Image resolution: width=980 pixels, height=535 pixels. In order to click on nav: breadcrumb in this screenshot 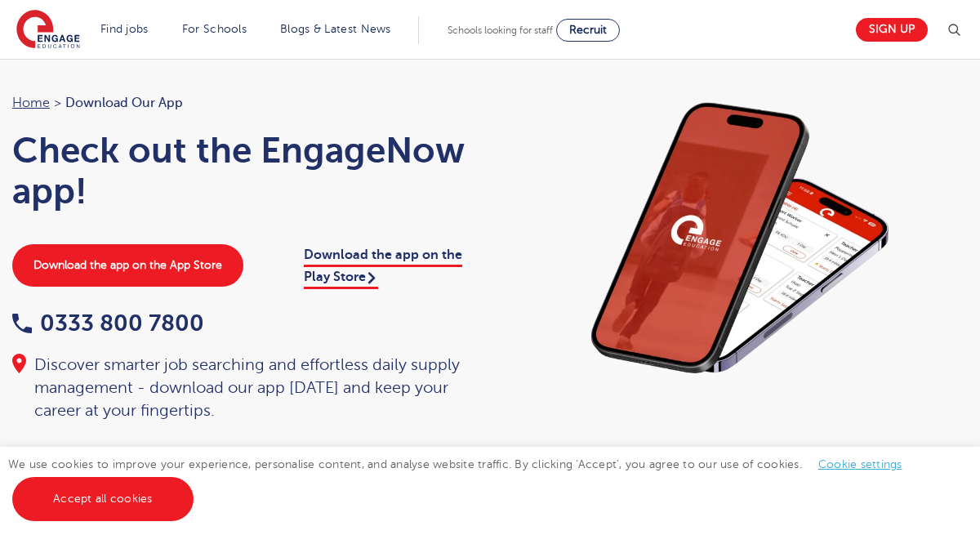, I will do `click(245, 103)`.